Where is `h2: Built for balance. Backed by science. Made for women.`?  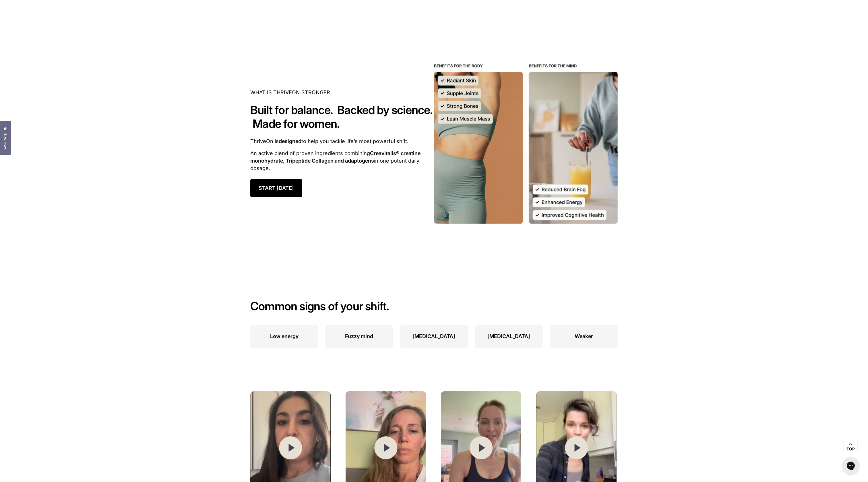
h2: Built for balance. Backed by science. Made for women. is located at coordinates (343, 117).